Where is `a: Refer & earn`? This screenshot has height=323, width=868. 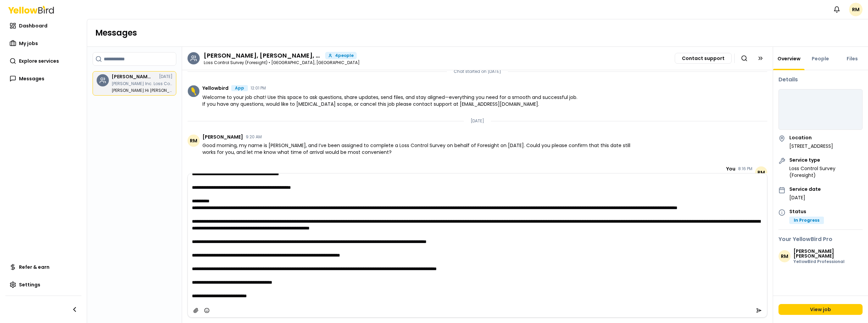
a: Refer & earn is located at coordinates (43, 267).